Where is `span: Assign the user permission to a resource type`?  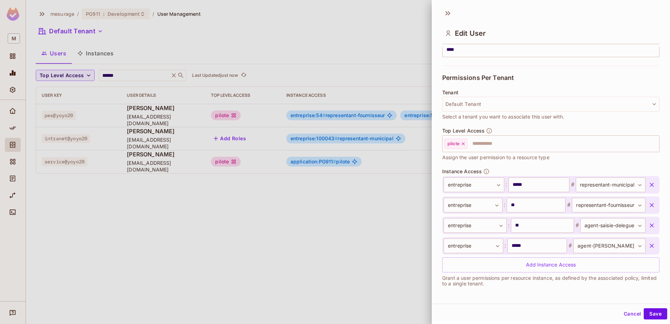 span: Assign the user permission to a resource type is located at coordinates (496, 157).